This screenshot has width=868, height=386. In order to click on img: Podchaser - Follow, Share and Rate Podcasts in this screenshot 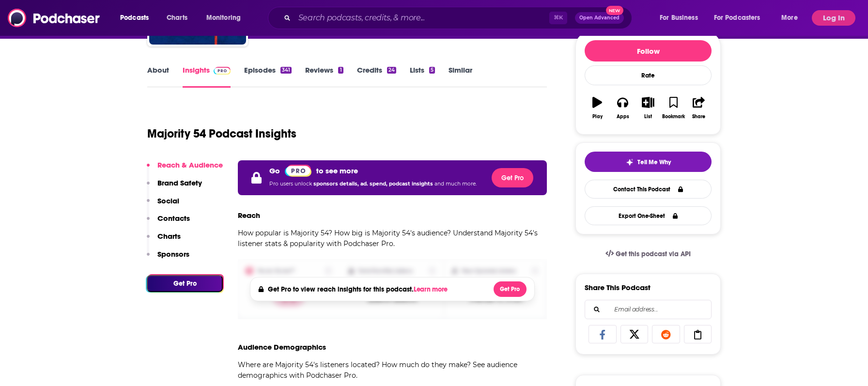, I will do `click(54, 18)`.